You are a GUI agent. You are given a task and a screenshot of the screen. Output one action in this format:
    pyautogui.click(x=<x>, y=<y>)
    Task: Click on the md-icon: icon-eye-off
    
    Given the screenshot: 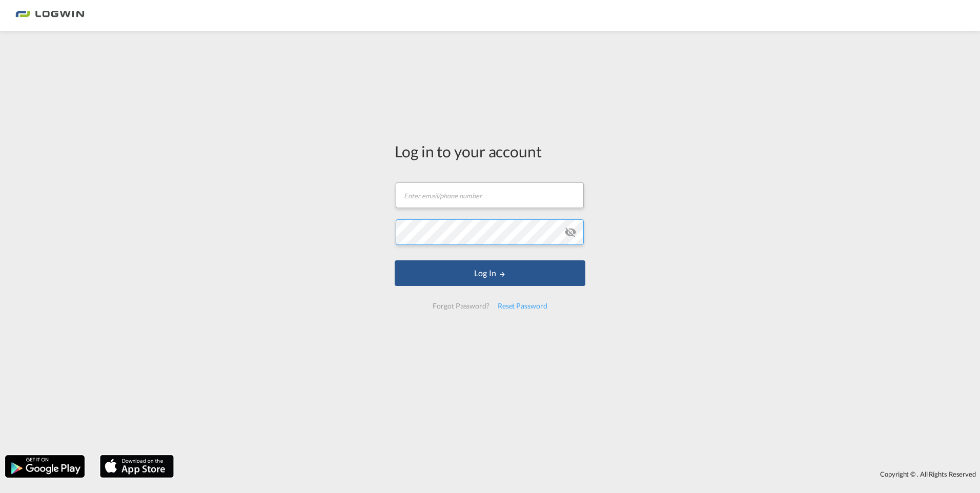 What is the action you would take?
    pyautogui.click(x=571, y=232)
    